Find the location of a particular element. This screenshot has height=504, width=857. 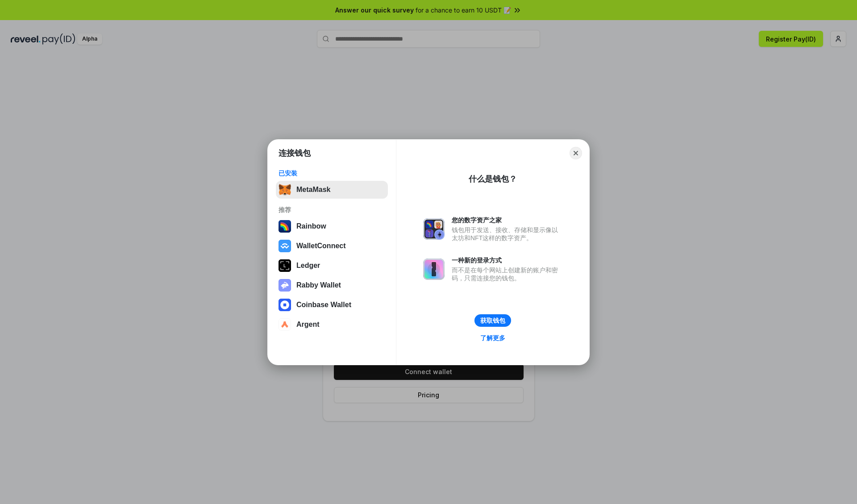

div: 您的数字资产之家 is located at coordinates (507, 220).